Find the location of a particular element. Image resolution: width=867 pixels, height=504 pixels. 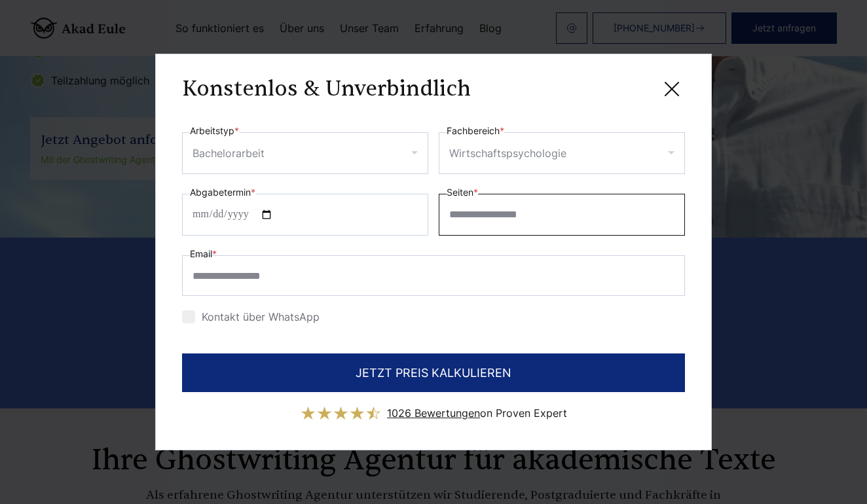

label: Seiten is located at coordinates (462, 193).